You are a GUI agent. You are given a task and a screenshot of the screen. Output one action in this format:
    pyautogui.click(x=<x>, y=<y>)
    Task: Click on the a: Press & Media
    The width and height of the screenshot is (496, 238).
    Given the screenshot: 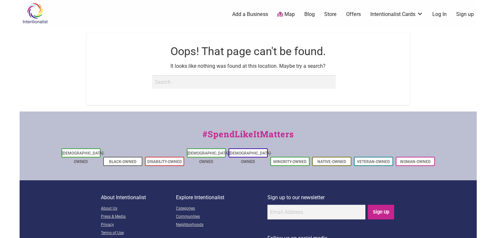 What is the action you would take?
    pyautogui.click(x=138, y=217)
    